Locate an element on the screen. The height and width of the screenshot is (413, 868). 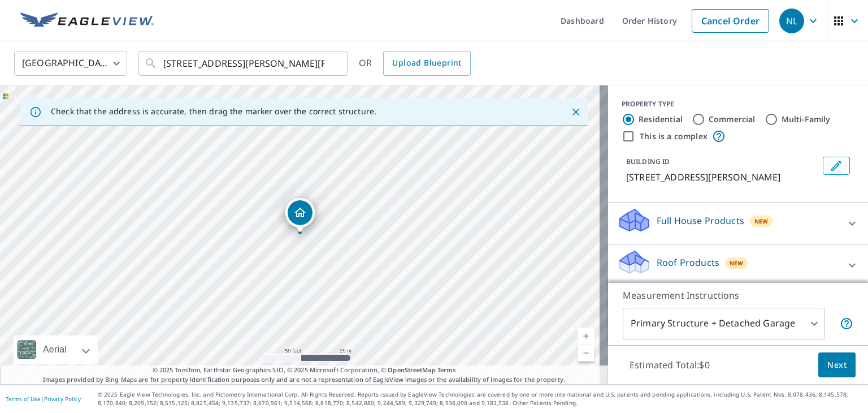
span: Next is located at coordinates (837, 365).